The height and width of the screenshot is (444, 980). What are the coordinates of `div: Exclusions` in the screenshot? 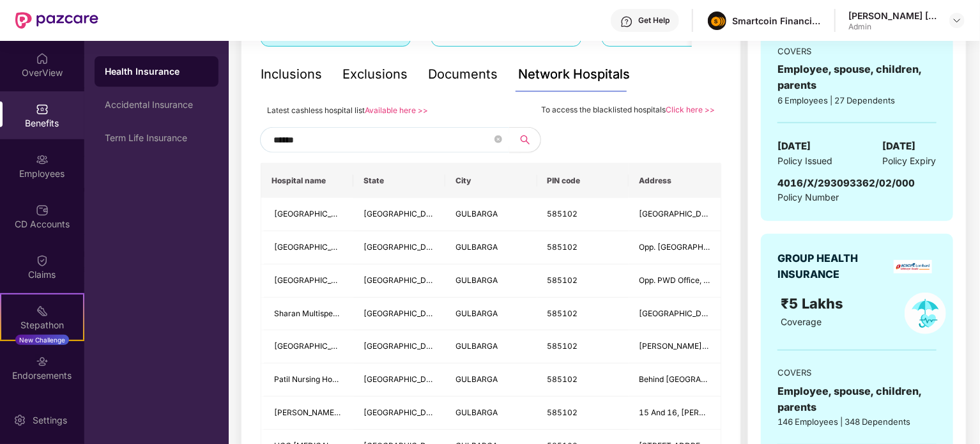 It's located at (374, 74).